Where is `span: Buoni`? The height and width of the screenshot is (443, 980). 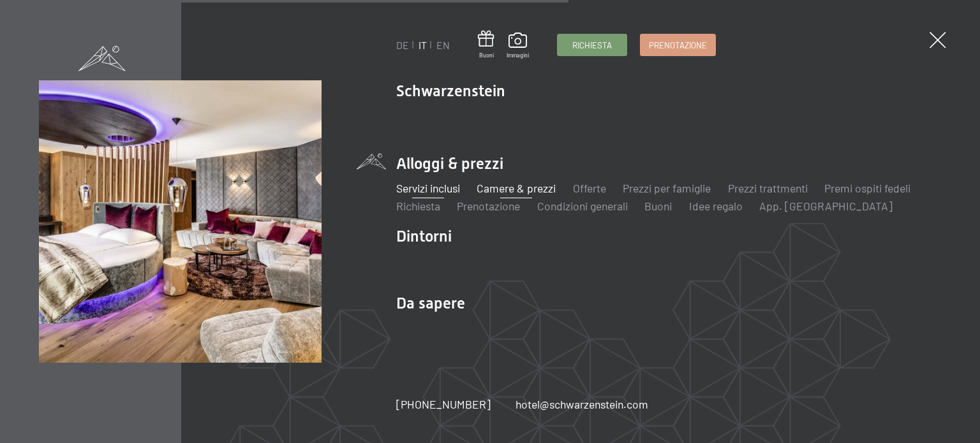 span: Buoni is located at coordinates (486, 55).